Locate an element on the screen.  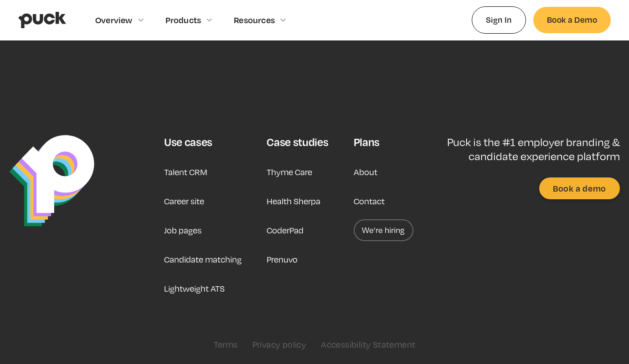
a: Contact is located at coordinates (369, 202).